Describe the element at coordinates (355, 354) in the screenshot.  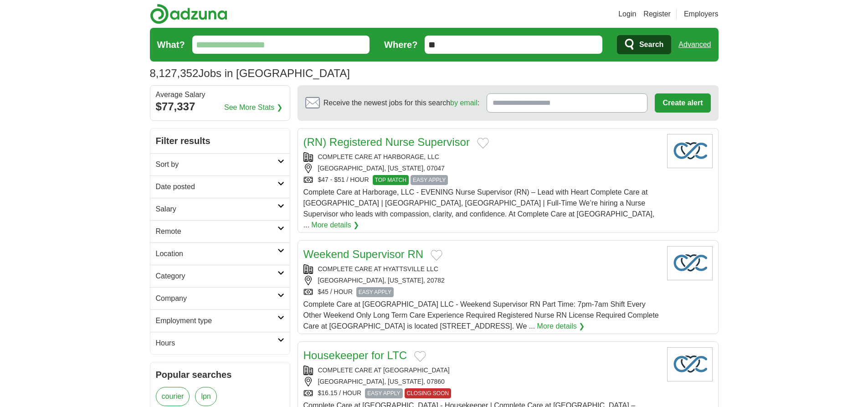
I see `a: Housekeeper for LTC` at that location.